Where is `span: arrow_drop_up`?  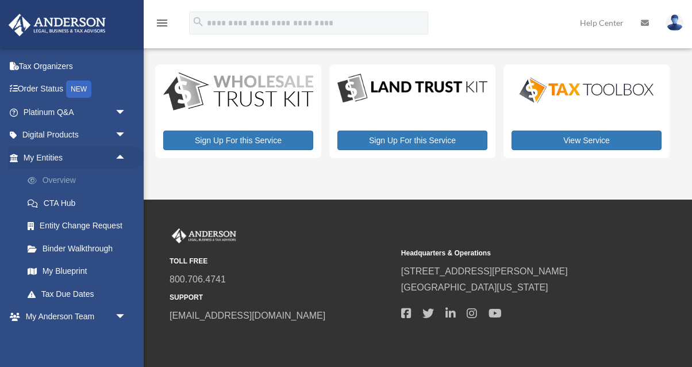
span: arrow_drop_up is located at coordinates (127, 158).